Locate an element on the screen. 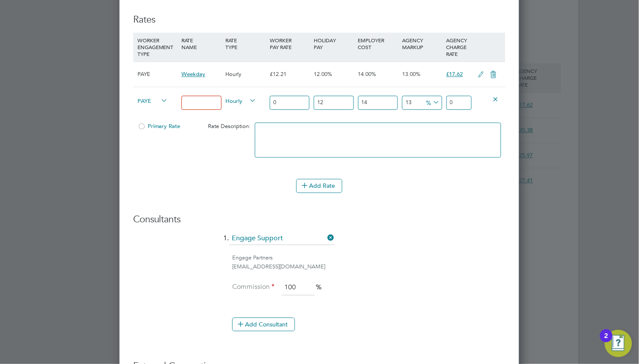 The height and width of the screenshot is (364, 639). span: 14.00% is located at coordinates (367, 74).